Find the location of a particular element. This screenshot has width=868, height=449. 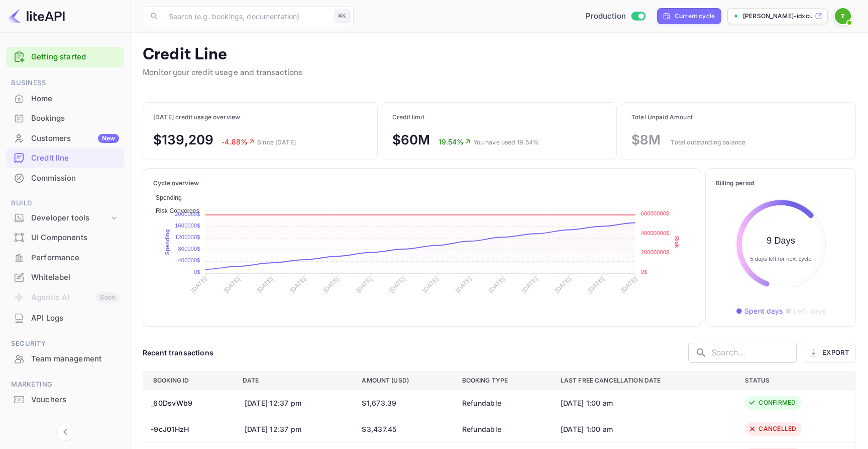

div: Current cycle is located at coordinates (695, 16).